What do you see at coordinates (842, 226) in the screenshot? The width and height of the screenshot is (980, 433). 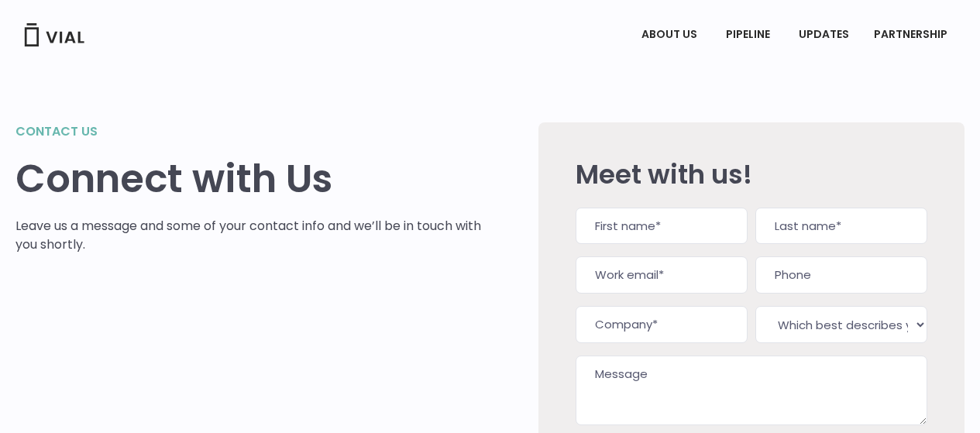 I see `input: Last name*` at bounding box center [842, 226].